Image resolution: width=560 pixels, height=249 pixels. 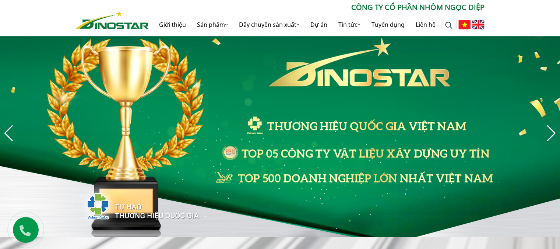 I want to click on div: Next slide, so click(x=551, y=134).